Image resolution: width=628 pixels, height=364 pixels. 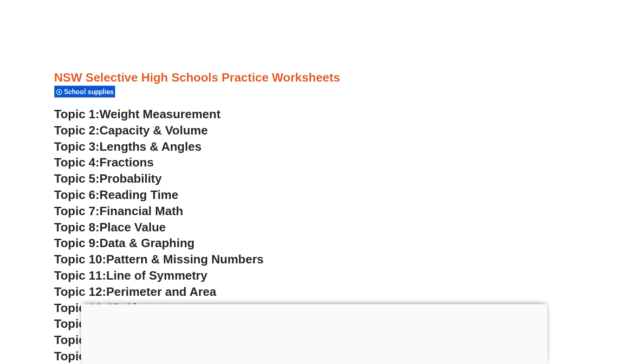 I want to click on span: Lengths & Angles, so click(x=151, y=146).